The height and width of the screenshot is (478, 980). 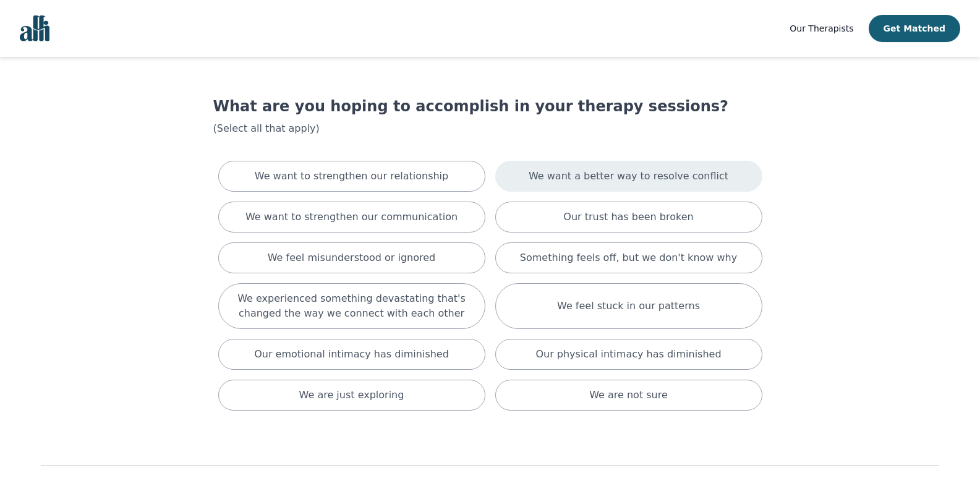 I want to click on p: We experienced something devastating that's changed the way we connect with each other, so click(x=352, y=306).